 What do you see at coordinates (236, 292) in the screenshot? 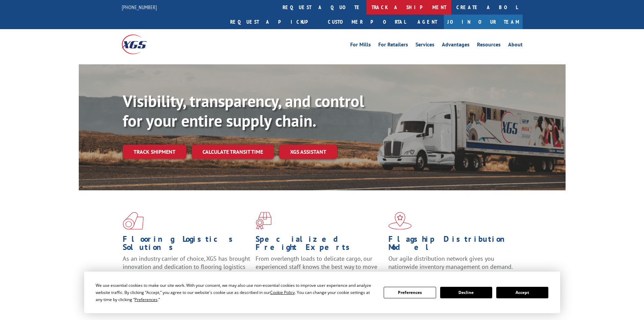
I see `div: We use essential cookies to make our site work. With your consent, we may also use non-essential ...` at bounding box center [236, 292].